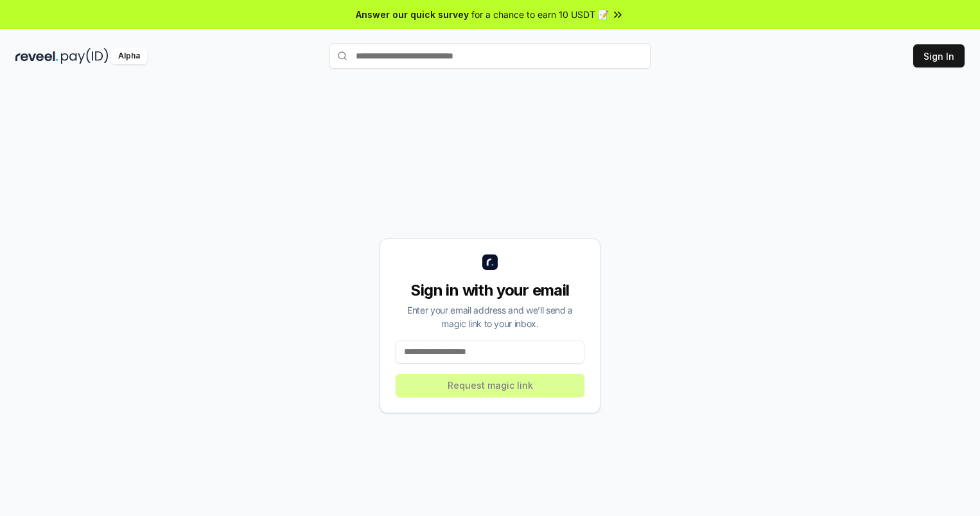 This screenshot has width=980, height=516. What do you see at coordinates (938, 56) in the screenshot?
I see `button: Sign In` at bounding box center [938, 56].